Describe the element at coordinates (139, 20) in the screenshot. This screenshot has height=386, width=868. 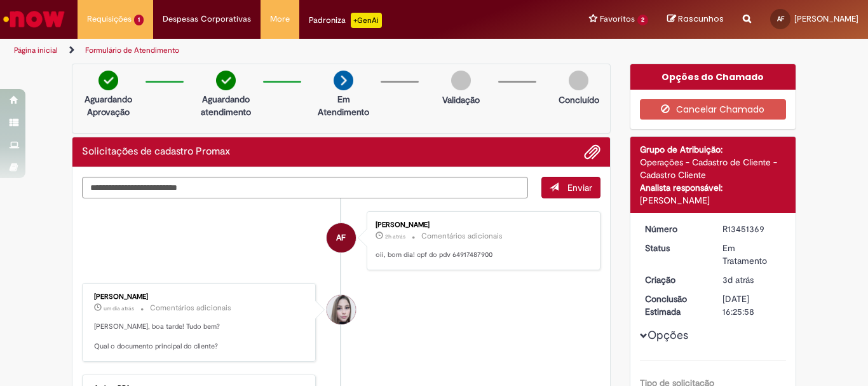
I see `span: 1` at that location.